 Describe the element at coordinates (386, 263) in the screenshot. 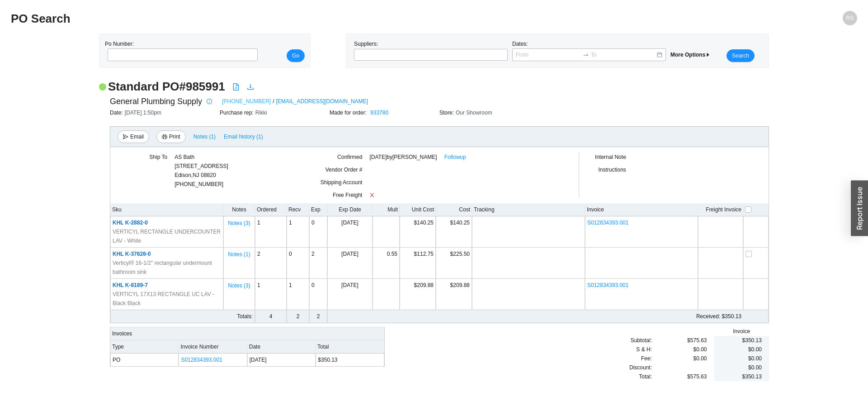

I see `td: 0.55` at that location.